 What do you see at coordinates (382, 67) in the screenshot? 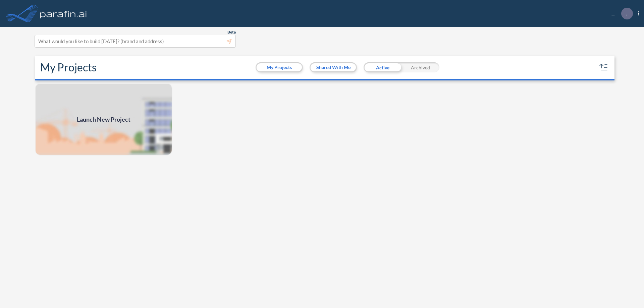
I see `div: Active` at bounding box center [382, 67].